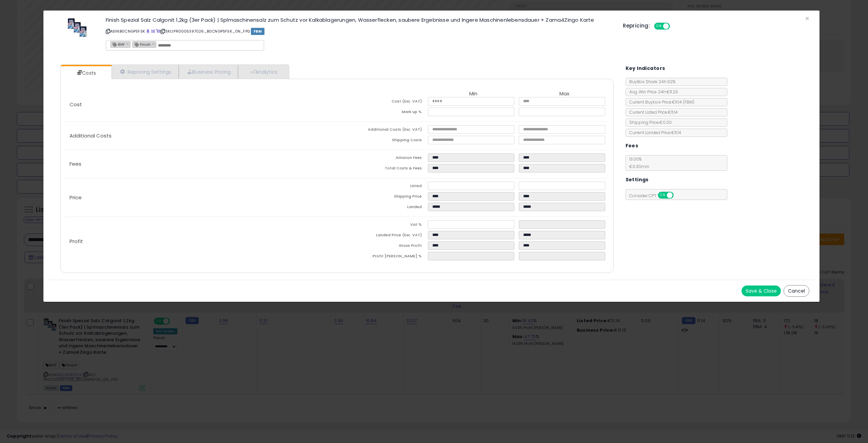 The height and width of the screenshot is (443, 868). Describe the element at coordinates (145, 72) in the screenshot. I see `a: Repricing Settings` at that location.